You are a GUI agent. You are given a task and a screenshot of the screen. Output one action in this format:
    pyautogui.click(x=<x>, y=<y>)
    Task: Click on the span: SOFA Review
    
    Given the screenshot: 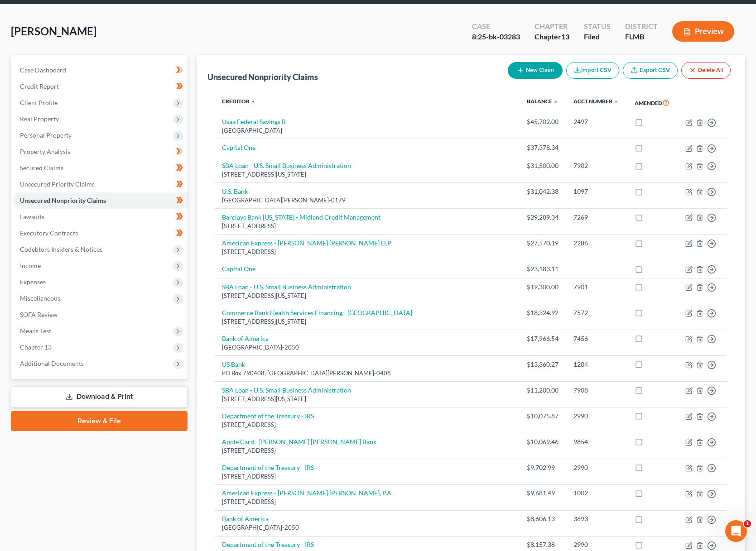 What is the action you would take?
    pyautogui.click(x=38, y=314)
    